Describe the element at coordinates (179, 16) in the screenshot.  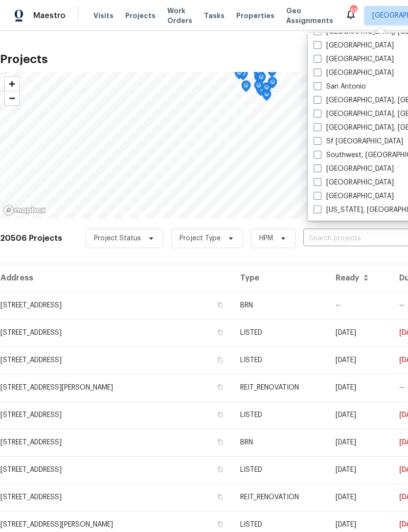
I see `span: Work Orders` at that location.